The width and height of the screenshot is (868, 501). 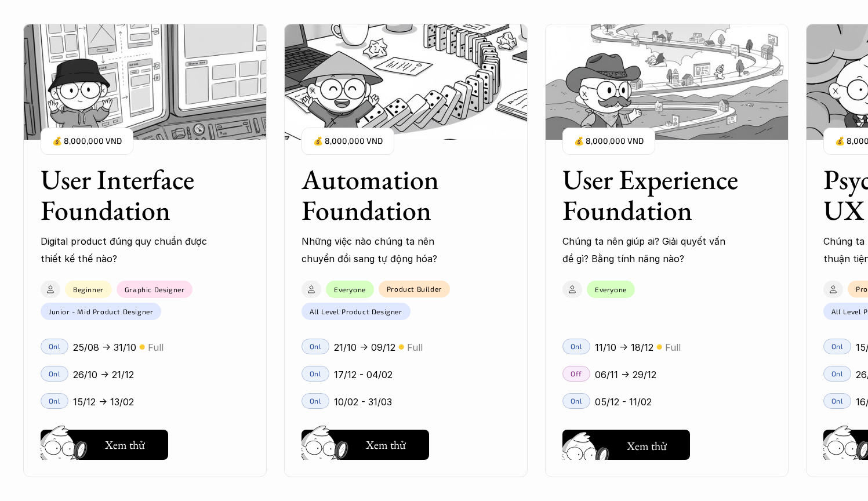 I want to click on p: 05/12 - 11/02, so click(x=623, y=401).